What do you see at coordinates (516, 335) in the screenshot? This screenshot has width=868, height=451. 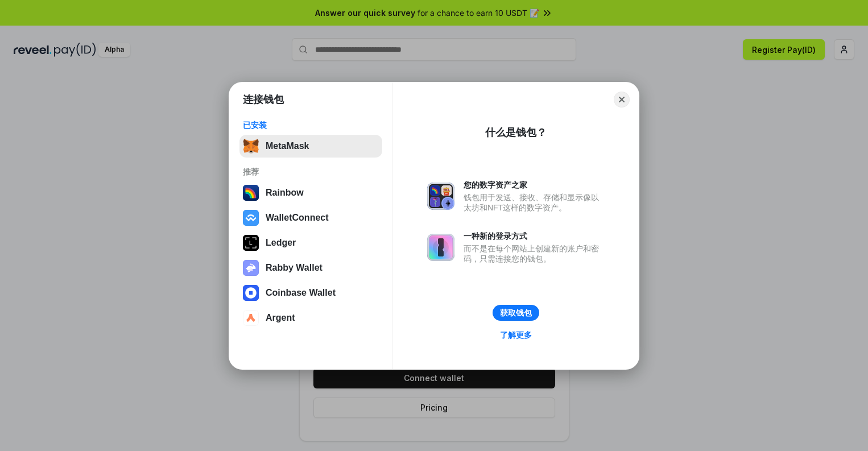 I see `a: 了解更多` at bounding box center [516, 335].